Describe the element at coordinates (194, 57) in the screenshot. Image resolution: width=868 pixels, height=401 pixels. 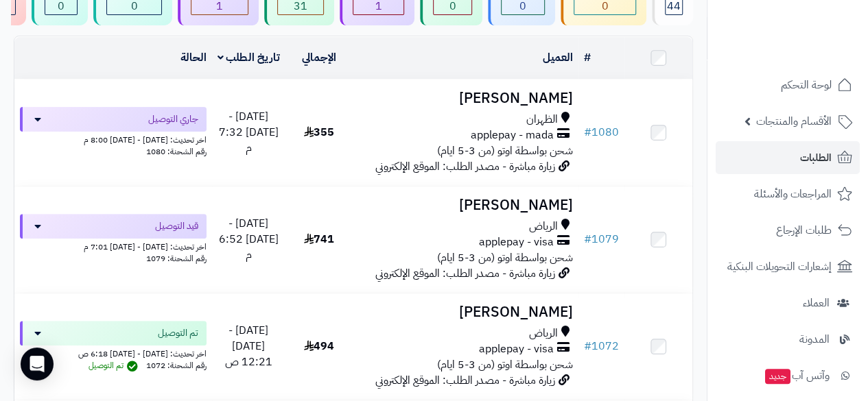
I see `a: الحالة` at that location.